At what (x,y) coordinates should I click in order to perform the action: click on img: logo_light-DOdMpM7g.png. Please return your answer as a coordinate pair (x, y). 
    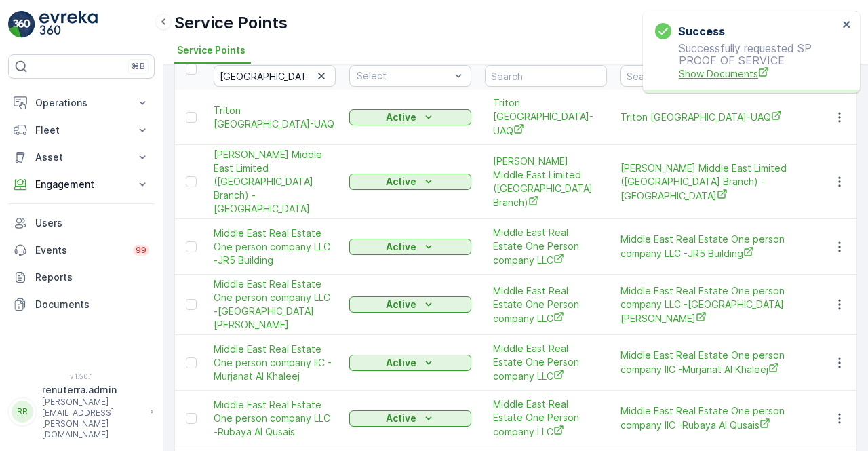
    Looking at the image, I should click on (68, 24).